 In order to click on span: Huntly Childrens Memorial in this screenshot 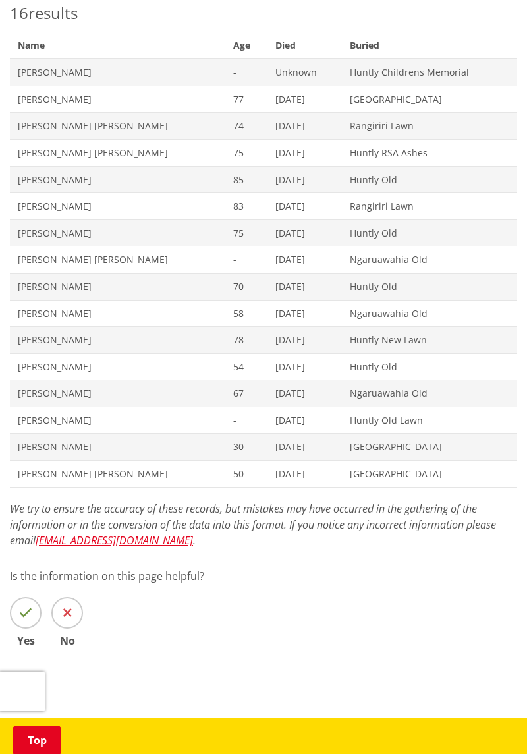, I will do `click(430, 72)`.